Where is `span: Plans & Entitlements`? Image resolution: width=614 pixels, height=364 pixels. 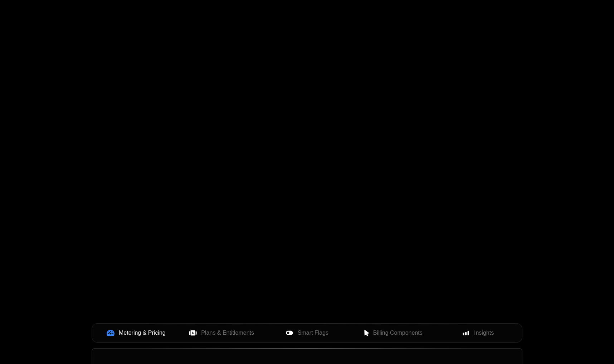
span: Plans & Entitlements is located at coordinates (227, 333).